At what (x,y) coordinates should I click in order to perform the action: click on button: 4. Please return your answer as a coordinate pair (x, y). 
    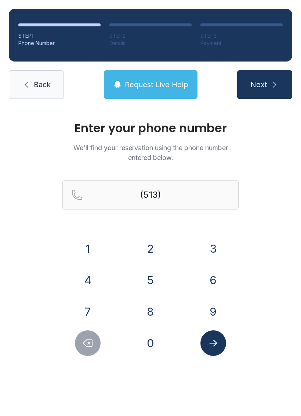
    Looking at the image, I should click on (88, 280).